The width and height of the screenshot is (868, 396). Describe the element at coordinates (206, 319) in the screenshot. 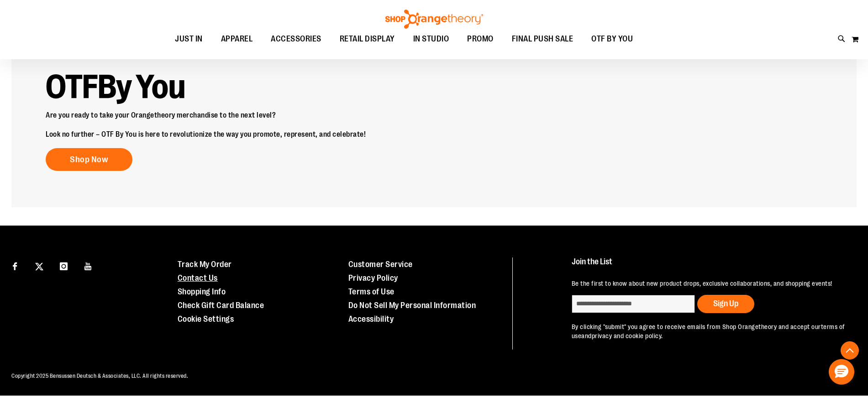

I see `a: Cookie Settings` at that location.